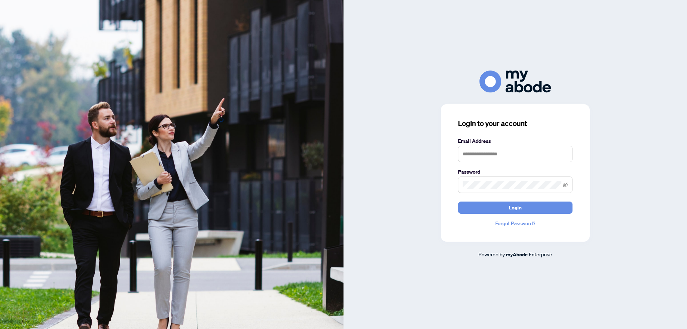  What do you see at coordinates (566, 185) in the screenshot?
I see `span: eye-invisible` at bounding box center [566, 185].